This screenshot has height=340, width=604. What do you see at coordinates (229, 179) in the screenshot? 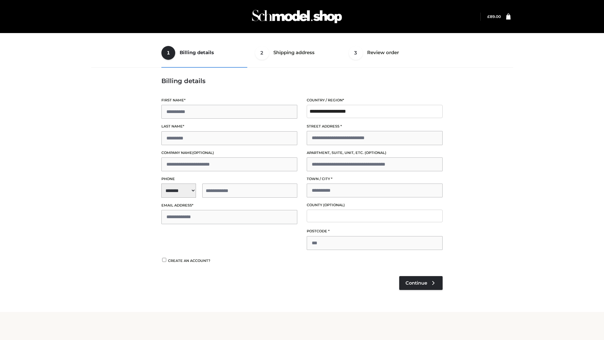
I see `label: Phone` at bounding box center [229, 179].